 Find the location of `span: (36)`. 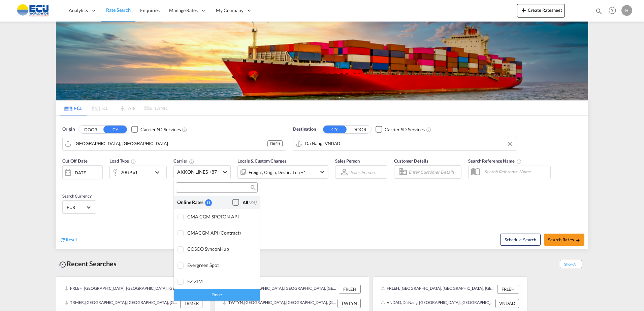

span: (36) is located at coordinates (252, 202).